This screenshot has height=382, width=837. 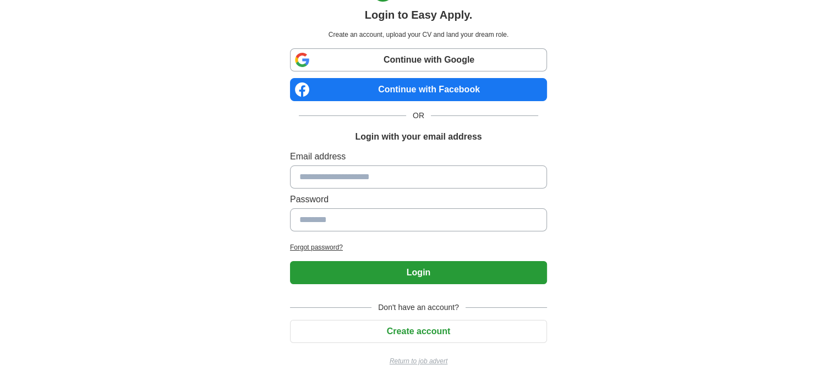 I want to click on h2: Forgot password?, so click(x=418, y=248).